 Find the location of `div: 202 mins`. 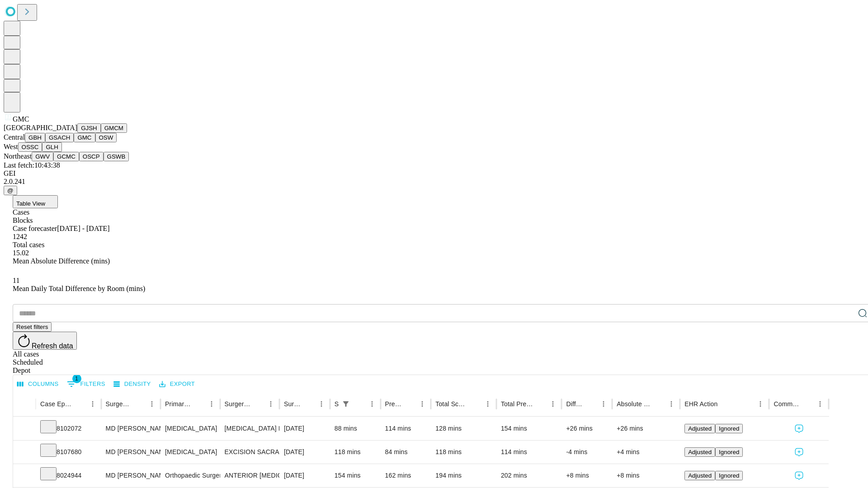

div: 202 mins is located at coordinates (529, 475).